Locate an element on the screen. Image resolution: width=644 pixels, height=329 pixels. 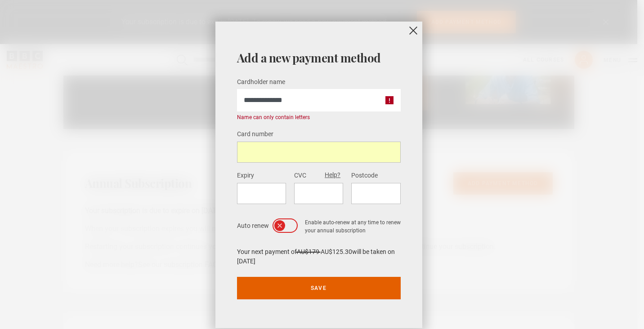
div: Name can only contain letters is located at coordinates (319, 117).